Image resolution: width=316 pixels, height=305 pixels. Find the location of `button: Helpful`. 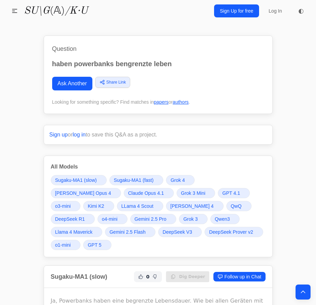

button: Helpful is located at coordinates (141, 276).